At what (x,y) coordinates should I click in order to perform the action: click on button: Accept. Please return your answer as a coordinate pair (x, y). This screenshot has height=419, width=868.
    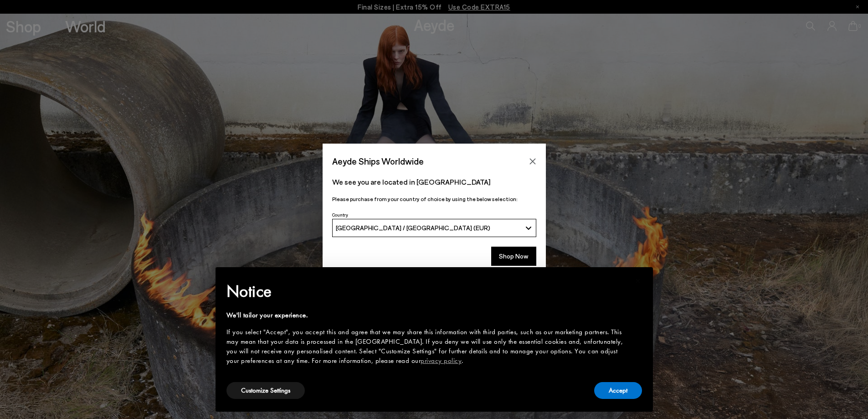
    Looking at the image, I should click on (618, 390).